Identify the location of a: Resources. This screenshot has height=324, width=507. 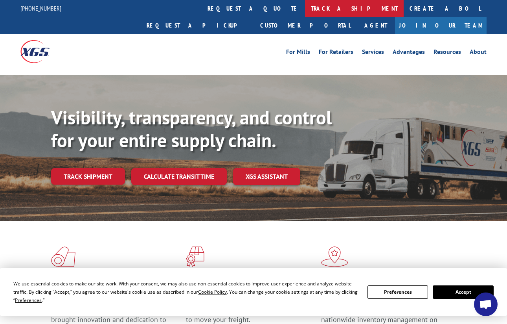
(447, 53).